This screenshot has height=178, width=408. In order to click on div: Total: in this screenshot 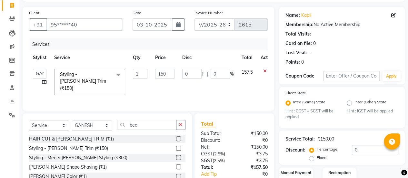, I will do `click(215, 167)`.